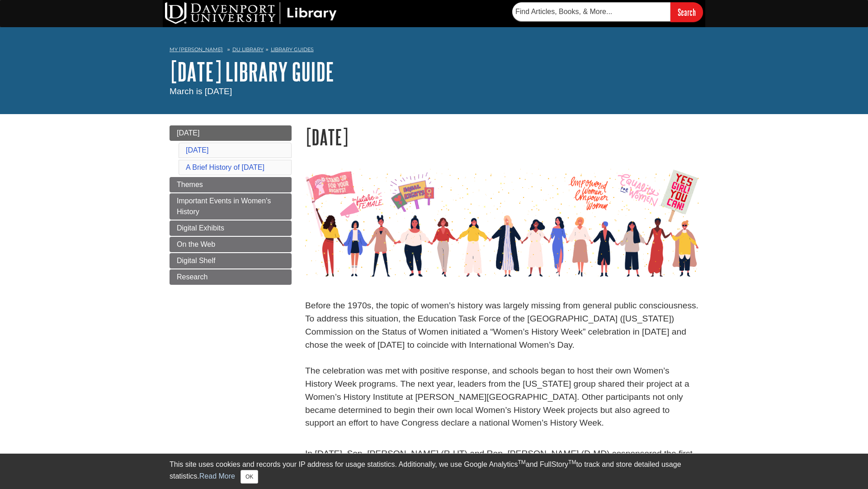 The height and width of the screenshot is (489, 868). I want to click on nav: breadcrumb, so click(434, 51).